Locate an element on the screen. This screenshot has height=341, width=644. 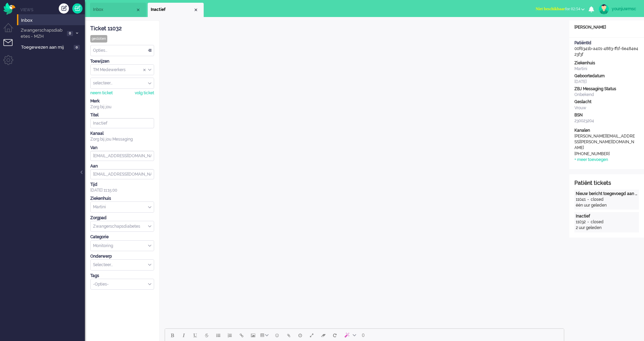
div: + meer toevoegen is located at coordinates (591, 160).